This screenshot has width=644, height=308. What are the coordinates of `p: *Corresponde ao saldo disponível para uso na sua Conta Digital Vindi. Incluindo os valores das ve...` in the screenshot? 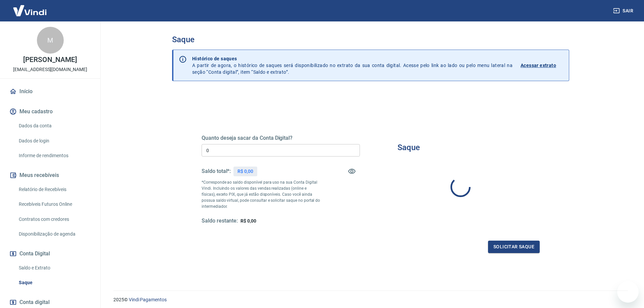 It's located at (261, 195).